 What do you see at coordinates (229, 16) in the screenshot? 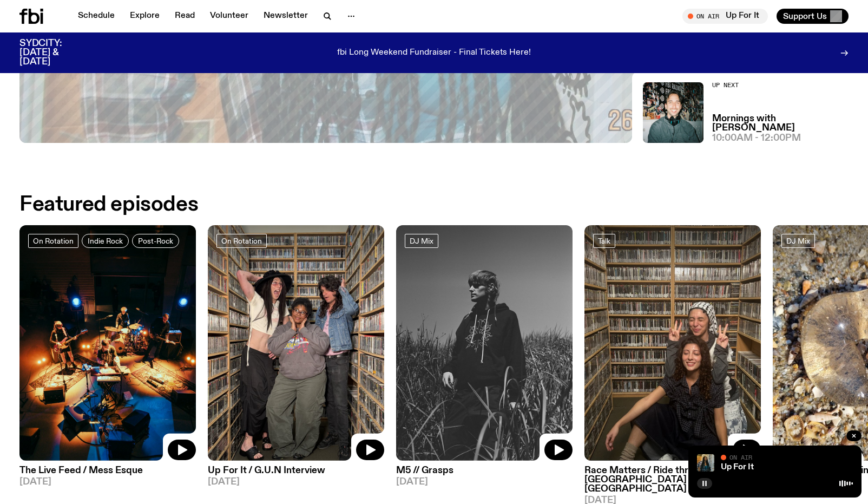
I see `a: Volunteer` at bounding box center [229, 16].